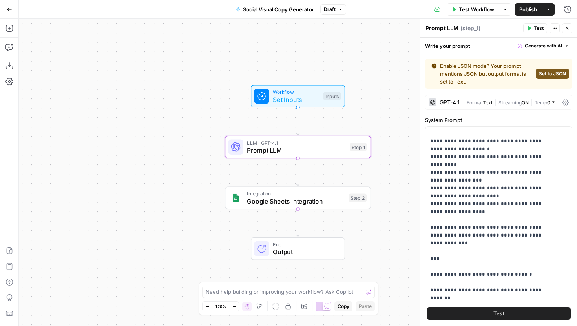  Describe the element at coordinates (449, 102) in the screenshot. I see `div: GPT-4.1` at that location.